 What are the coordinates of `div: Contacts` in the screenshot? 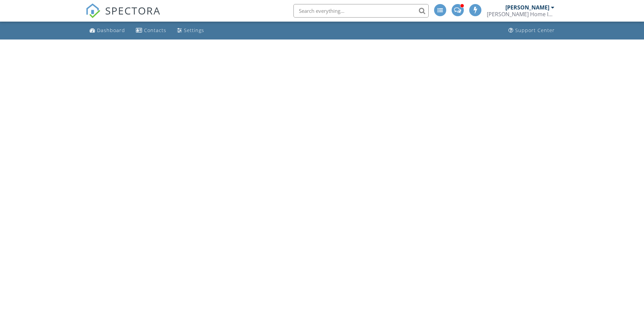 It's located at (155, 30).